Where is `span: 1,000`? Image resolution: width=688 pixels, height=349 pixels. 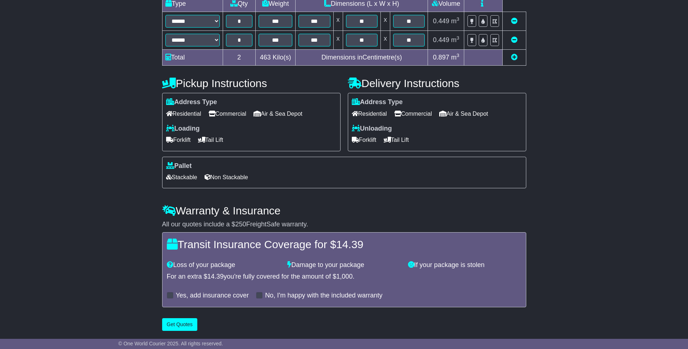 span: 1,000 is located at coordinates (344, 276).